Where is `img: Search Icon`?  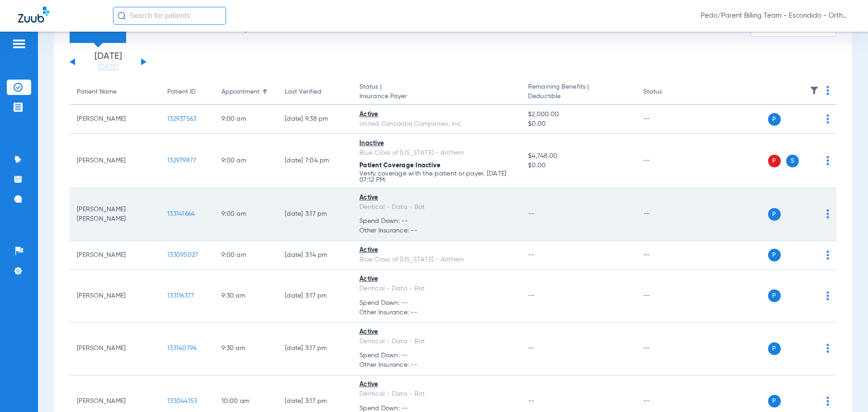
img: Search Icon is located at coordinates (122, 16).